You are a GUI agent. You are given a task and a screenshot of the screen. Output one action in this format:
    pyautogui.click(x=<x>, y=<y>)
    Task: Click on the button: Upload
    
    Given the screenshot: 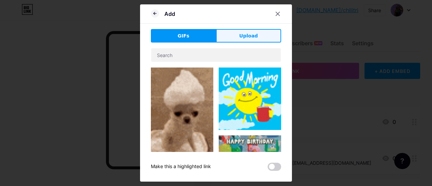 What is the action you would take?
    pyautogui.click(x=248, y=36)
    